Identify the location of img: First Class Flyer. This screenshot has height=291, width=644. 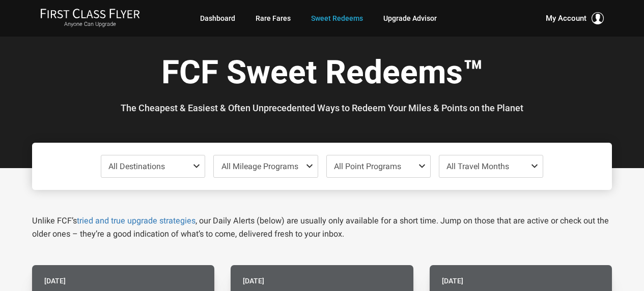
(90, 13).